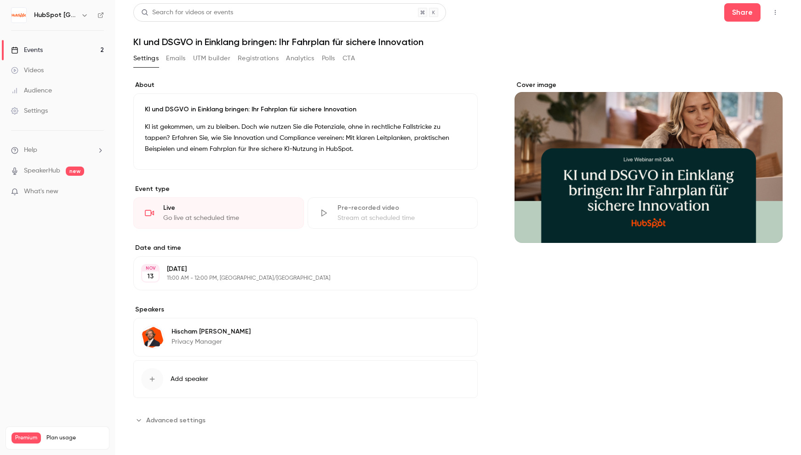 The height and width of the screenshot is (455, 801). Describe the element at coordinates (305, 379) in the screenshot. I see `button: Add speaker` at that location.